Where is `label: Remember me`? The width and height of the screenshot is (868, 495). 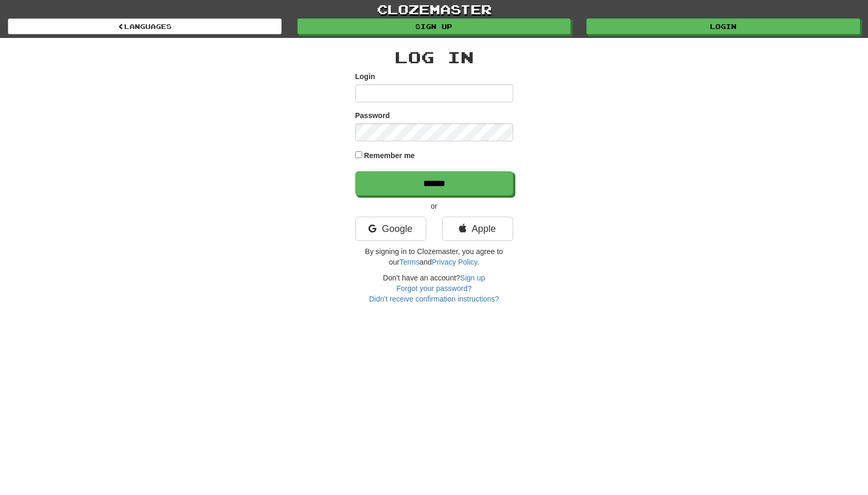 label: Remember me is located at coordinates (389, 155).